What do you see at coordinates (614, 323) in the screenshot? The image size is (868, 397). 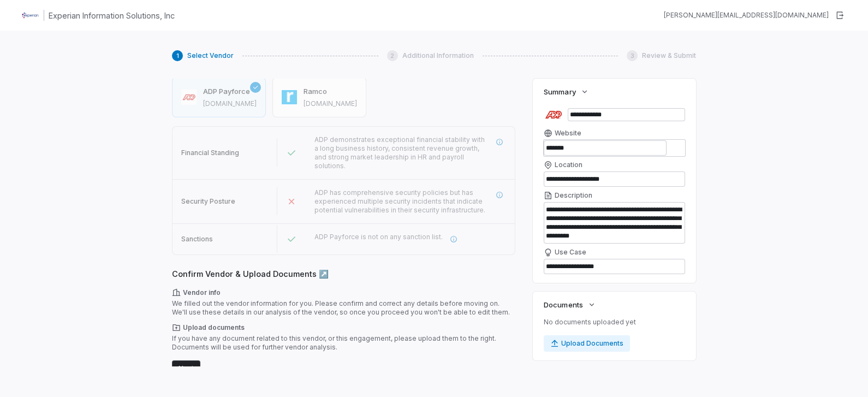 I see `p: No documents uploaded yet` at bounding box center [614, 323].